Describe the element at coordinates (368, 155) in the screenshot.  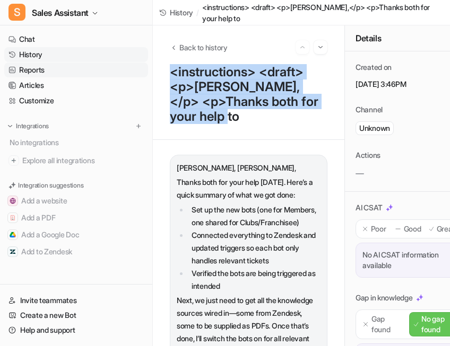
I see `p: Actions` at that location.